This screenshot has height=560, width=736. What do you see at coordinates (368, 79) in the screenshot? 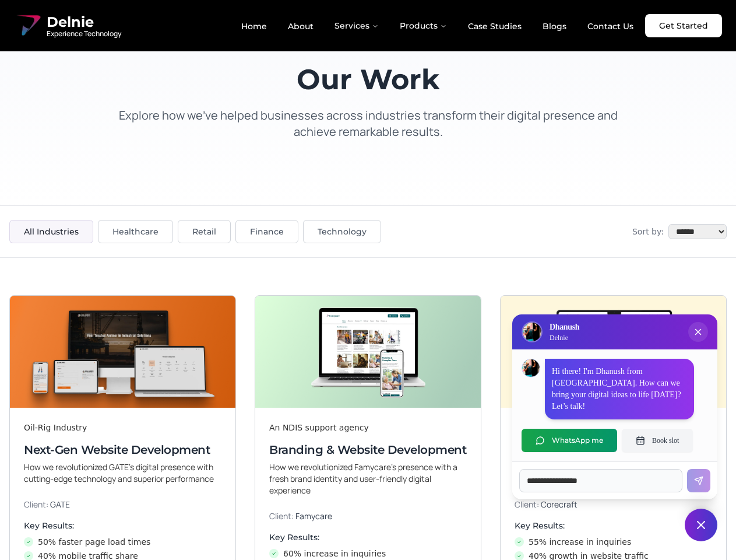
I see `h1: Our Work` at bounding box center [368, 79].